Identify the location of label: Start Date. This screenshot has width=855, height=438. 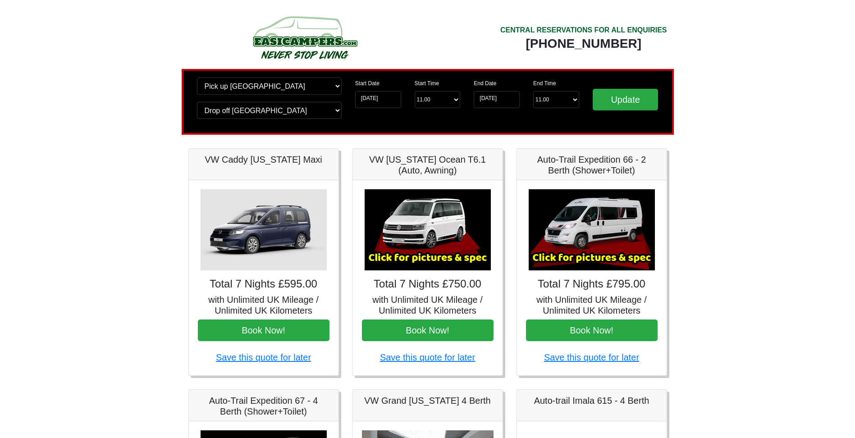
(367, 83).